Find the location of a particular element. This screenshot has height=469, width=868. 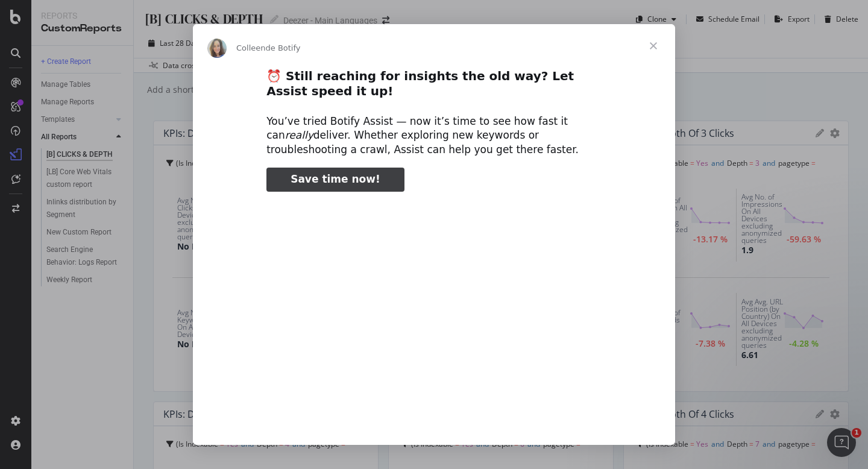

video: Regarder la vidéo is located at coordinates (434, 328).